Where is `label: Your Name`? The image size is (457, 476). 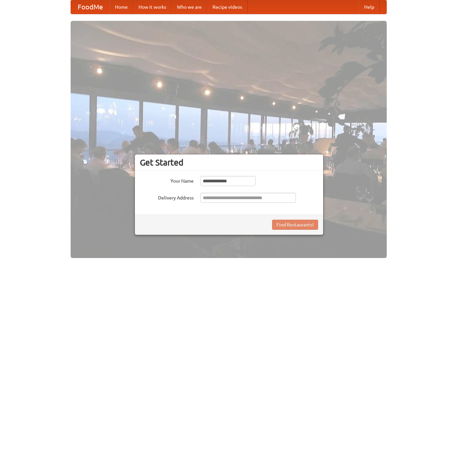 label: Your Name is located at coordinates (167, 180).